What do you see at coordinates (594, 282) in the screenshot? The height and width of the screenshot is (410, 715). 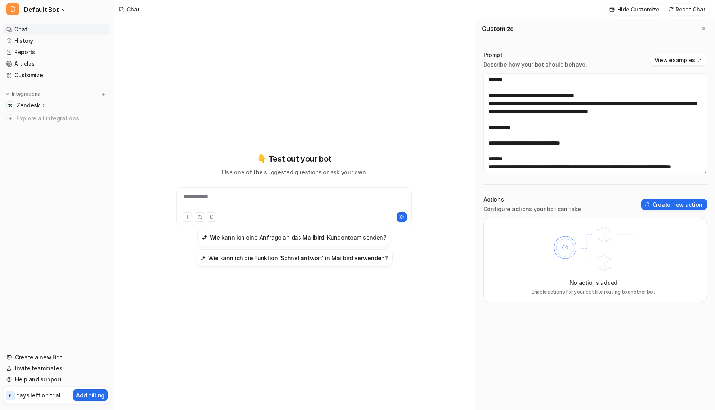 I see `p: No actions added` at bounding box center [594, 282].